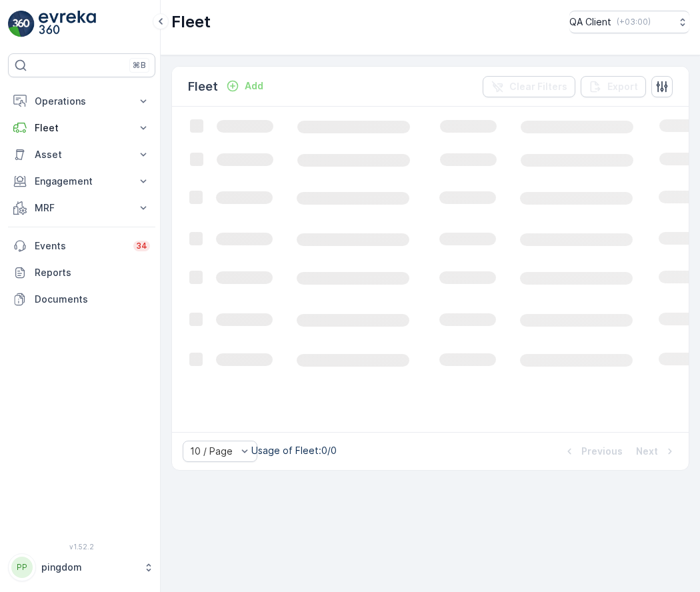 This screenshot has width=700, height=592. Describe the element at coordinates (82, 547) in the screenshot. I see `span: v 1.52.2` at that location.